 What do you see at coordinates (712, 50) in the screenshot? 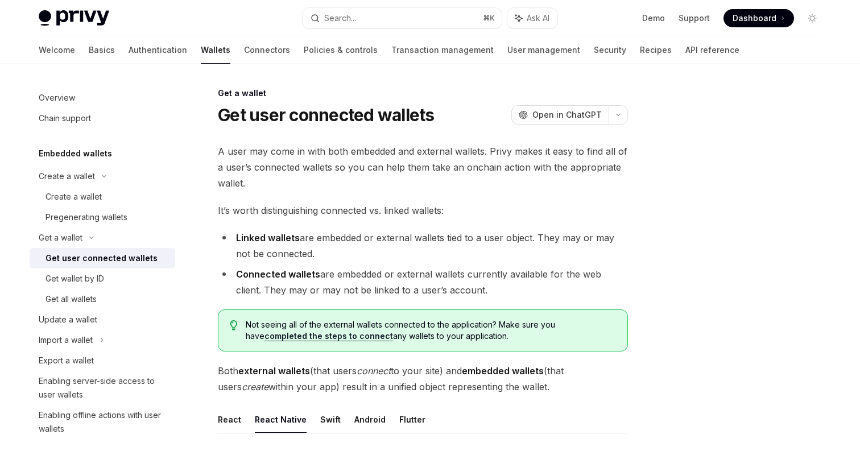
I see `a: API reference` at bounding box center [712, 50].